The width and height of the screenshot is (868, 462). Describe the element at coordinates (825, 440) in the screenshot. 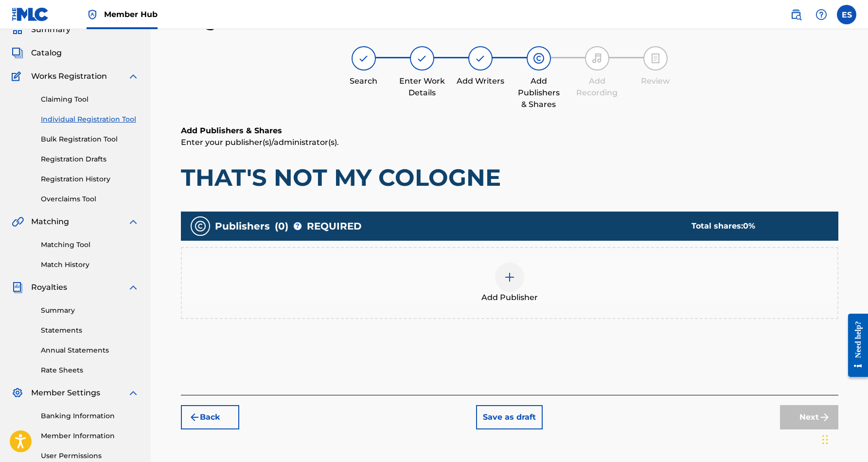

I see `div: Drag` at that location.